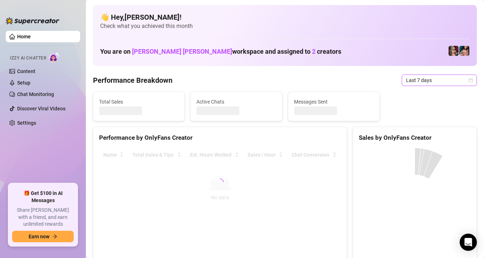 This screenshot has height=258, width=484. What do you see at coordinates (285, 26) in the screenshot?
I see `span: Check what you achieved this month` at bounding box center [285, 26].